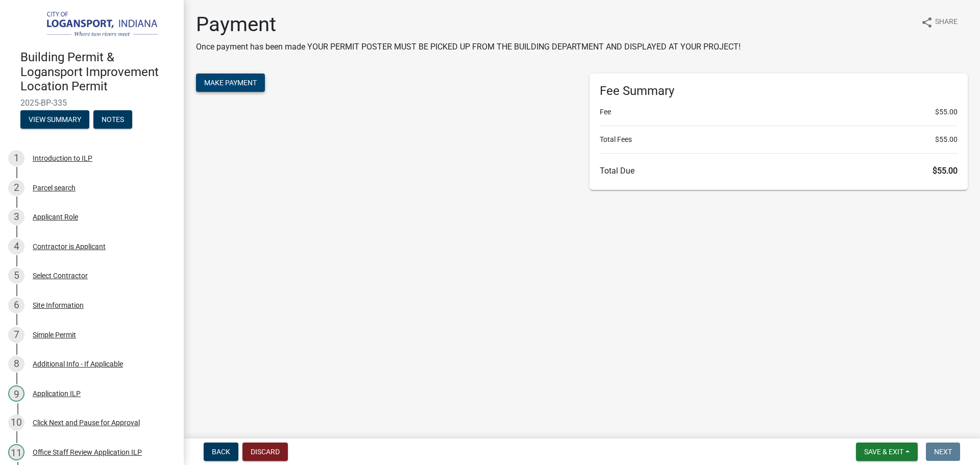  Describe the element at coordinates (778, 91) in the screenshot. I see `h6: Fee Summary` at that location.